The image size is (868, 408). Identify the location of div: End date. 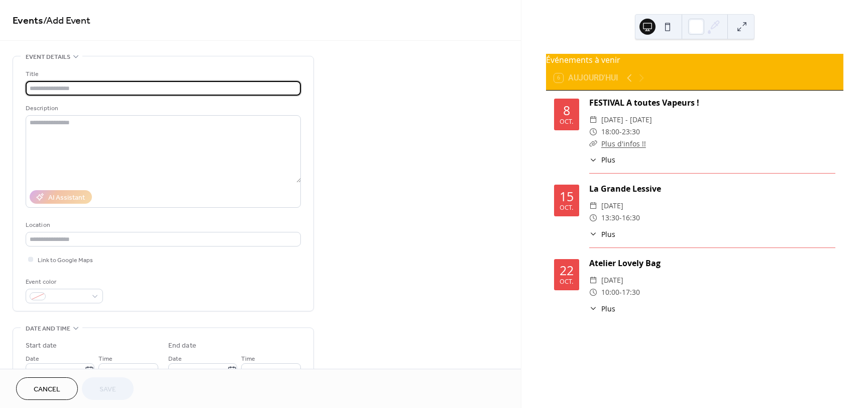
(183, 345).